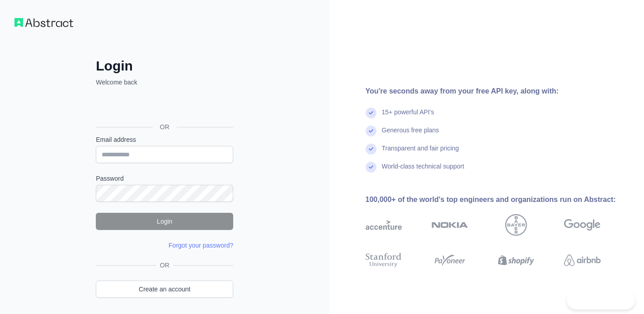 The width and height of the screenshot is (644, 314). What do you see at coordinates (164, 178) in the screenshot?
I see `label: Password` at bounding box center [164, 178].